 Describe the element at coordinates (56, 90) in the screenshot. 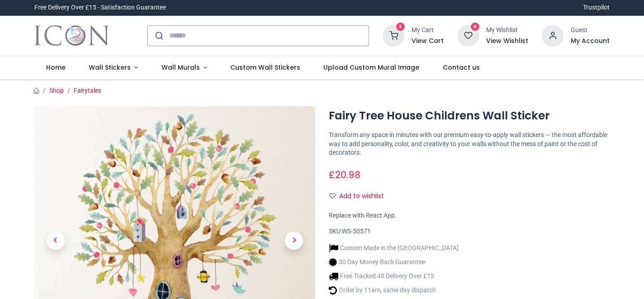

I see `a: Shop` at that location.